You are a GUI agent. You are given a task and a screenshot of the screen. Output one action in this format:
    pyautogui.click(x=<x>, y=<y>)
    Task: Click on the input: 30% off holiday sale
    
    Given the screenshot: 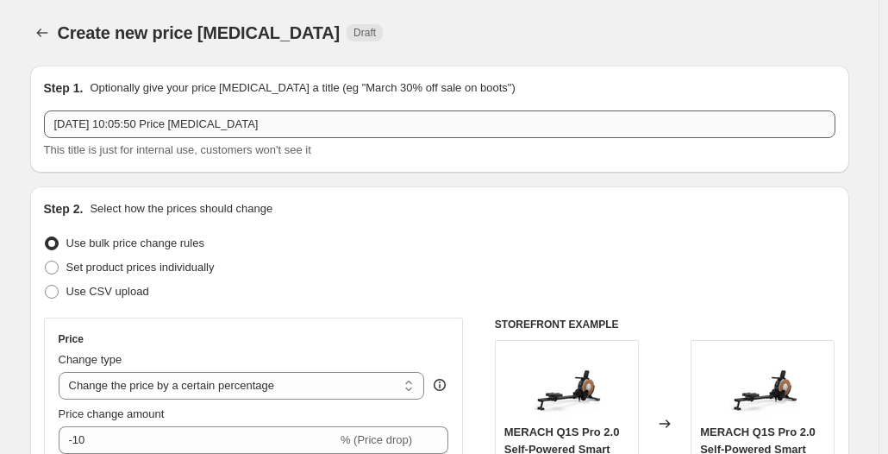 What is the action you would take?
    pyautogui.click(x=440, y=124)
    